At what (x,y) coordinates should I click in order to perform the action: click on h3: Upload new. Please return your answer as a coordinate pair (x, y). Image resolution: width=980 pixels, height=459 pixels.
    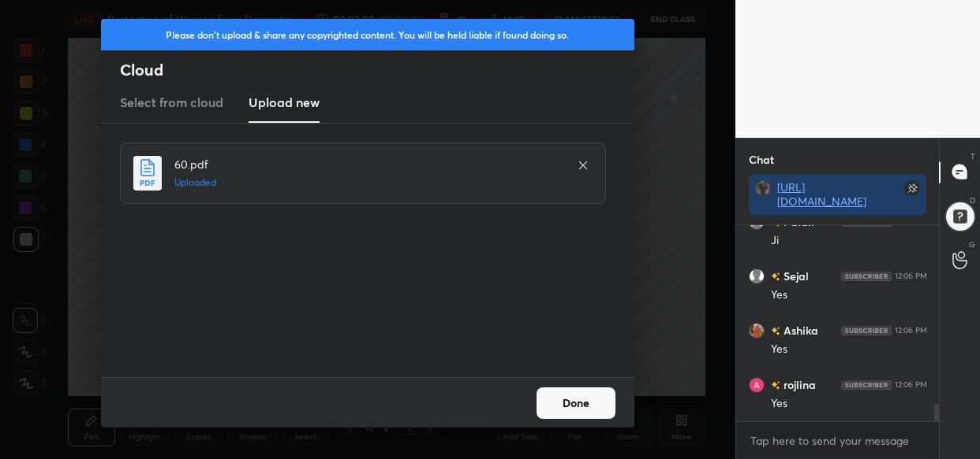
    Looking at the image, I should click on (284, 102).